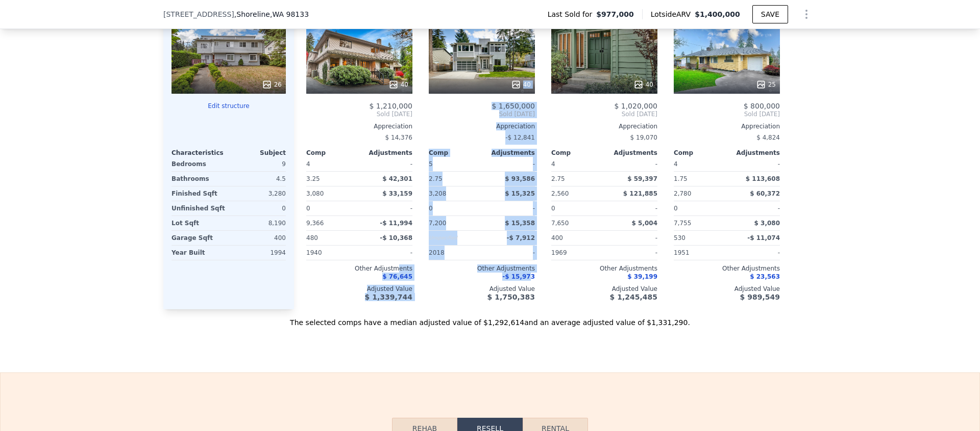 The height and width of the screenshot is (431, 980). Describe the element at coordinates (519, 194) in the screenshot. I see `span: $ 15,325` at that location.